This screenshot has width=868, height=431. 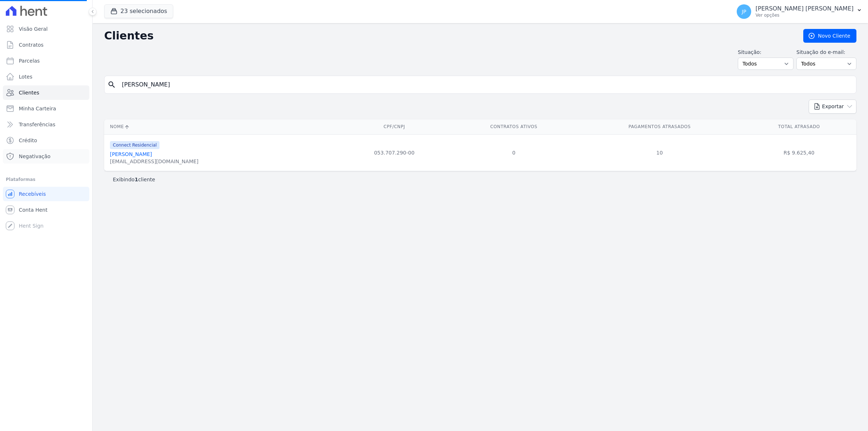 What do you see at coordinates (46, 108) in the screenshot?
I see `a: Minha Carteira` at bounding box center [46, 108].